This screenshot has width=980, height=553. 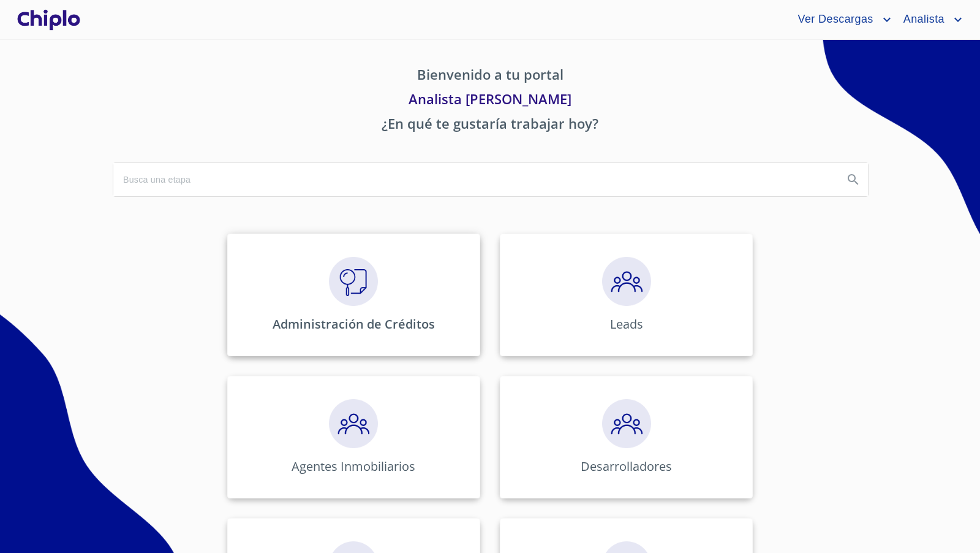 I want to click on p: Desarrolladores, so click(x=626, y=466).